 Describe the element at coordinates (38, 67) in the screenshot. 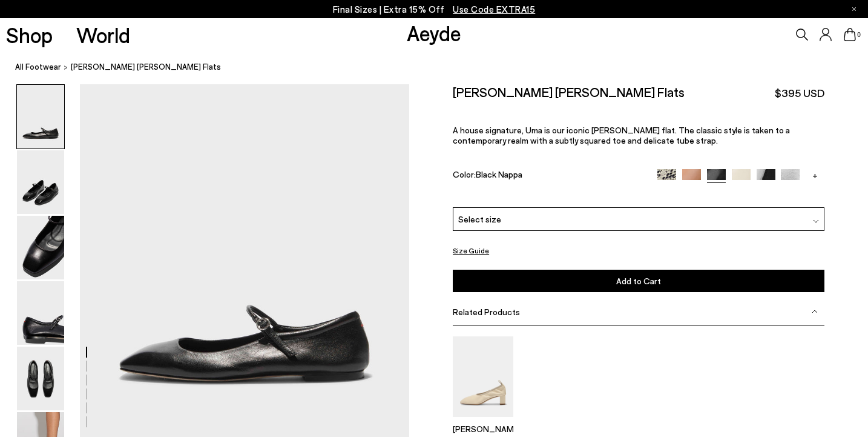

I see `a: All Footwear` at that location.